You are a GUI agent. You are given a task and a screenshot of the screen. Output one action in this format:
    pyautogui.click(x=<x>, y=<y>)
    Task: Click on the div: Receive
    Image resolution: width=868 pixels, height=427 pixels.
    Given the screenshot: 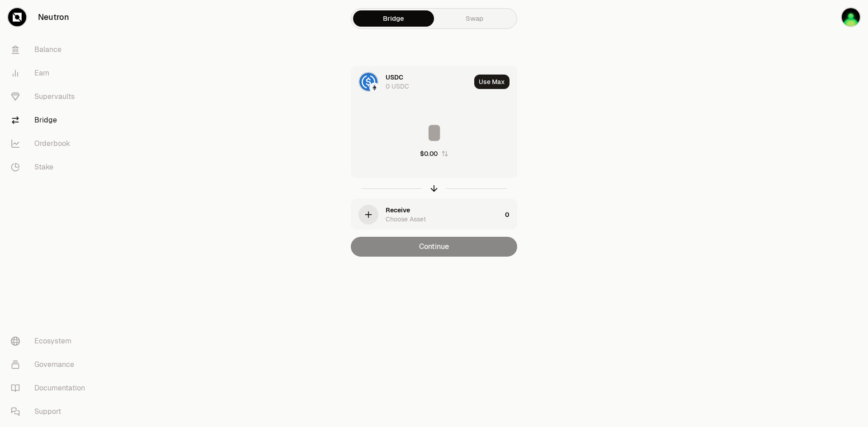 What is the action you would take?
    pyautogui.click(x=398, y=210)
    